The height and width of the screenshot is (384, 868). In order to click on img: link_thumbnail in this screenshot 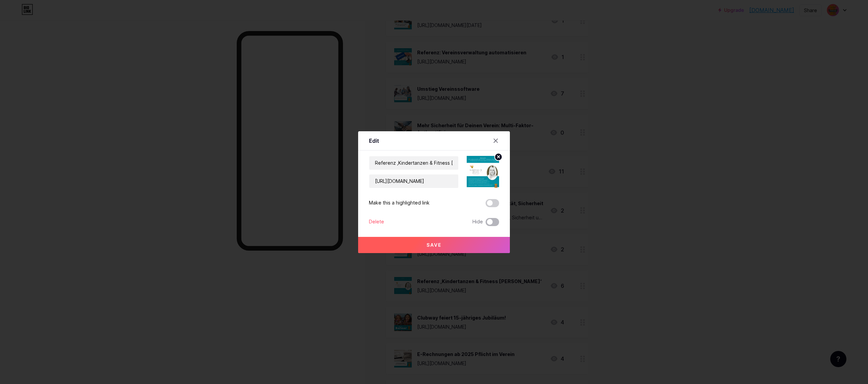, I will do `click(483, 172)`.